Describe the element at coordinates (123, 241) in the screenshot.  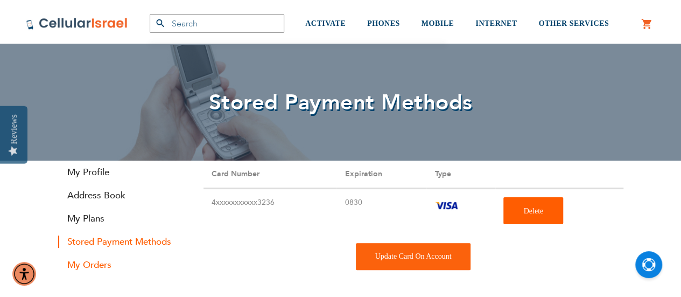
I see `strong: Stored Payment Methods` at that location.